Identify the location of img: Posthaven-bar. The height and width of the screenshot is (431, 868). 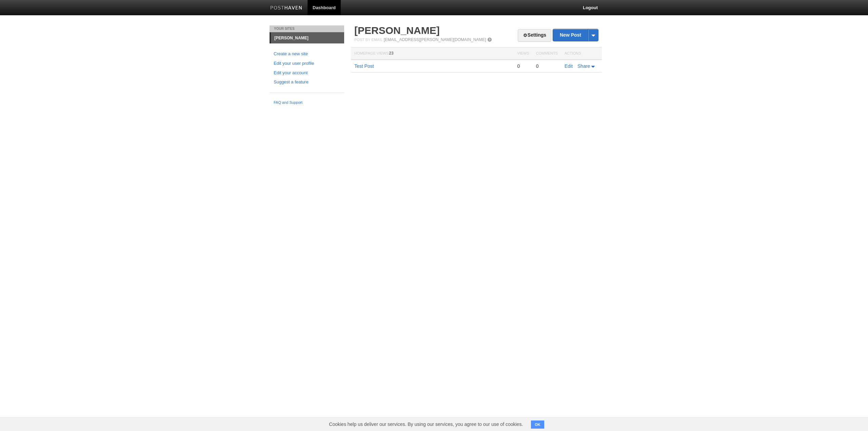
(286, 8).